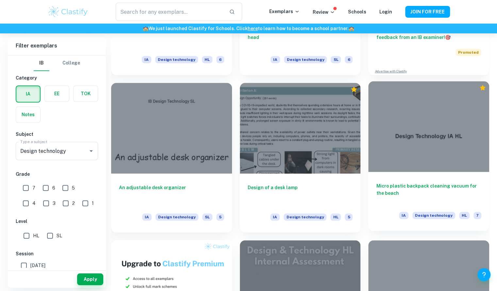 Image resolution: width=497 pixels, height=291 pixels. Describe the element at coordinates (324, 12) in the screenshot. I see `p: Review` at that location.